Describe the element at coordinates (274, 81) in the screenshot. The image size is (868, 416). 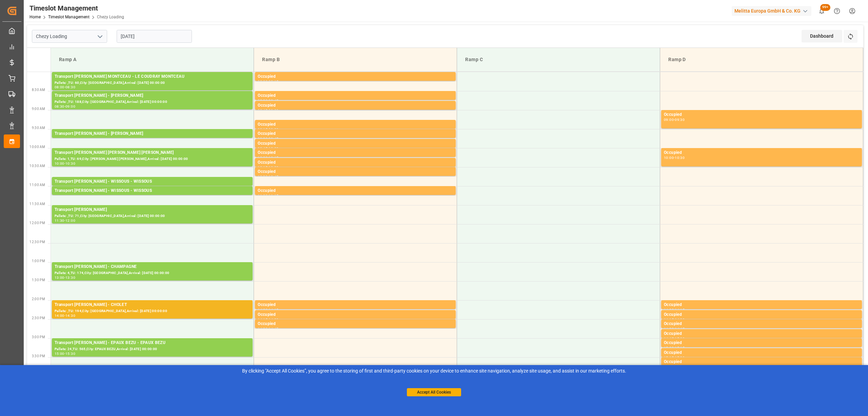
I see `div: 08:15` at that location.